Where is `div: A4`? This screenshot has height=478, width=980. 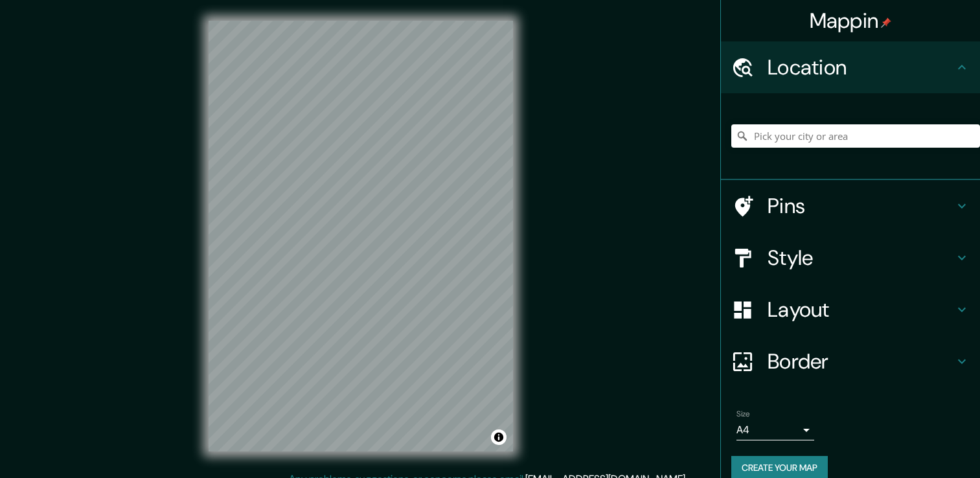 div: A4 is located at coordinates (775, 431).